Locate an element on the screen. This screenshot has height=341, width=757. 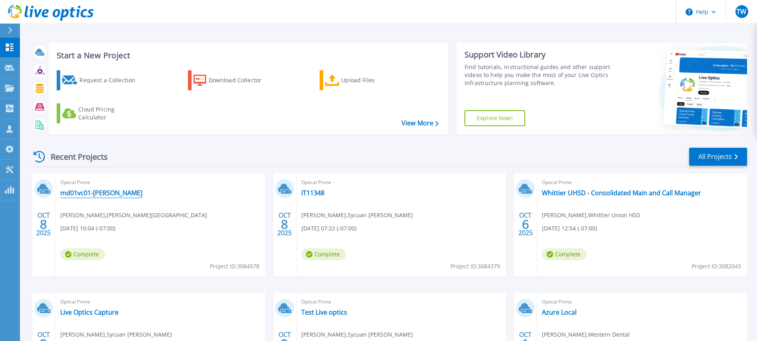
div: Upload Files is located at coordinates (373, 80).